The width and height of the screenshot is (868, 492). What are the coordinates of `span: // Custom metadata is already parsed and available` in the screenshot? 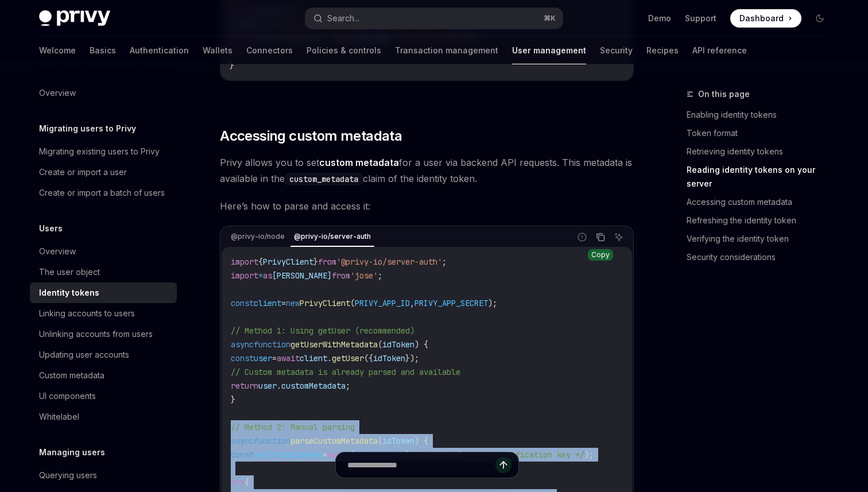 It's located at (346, 372).